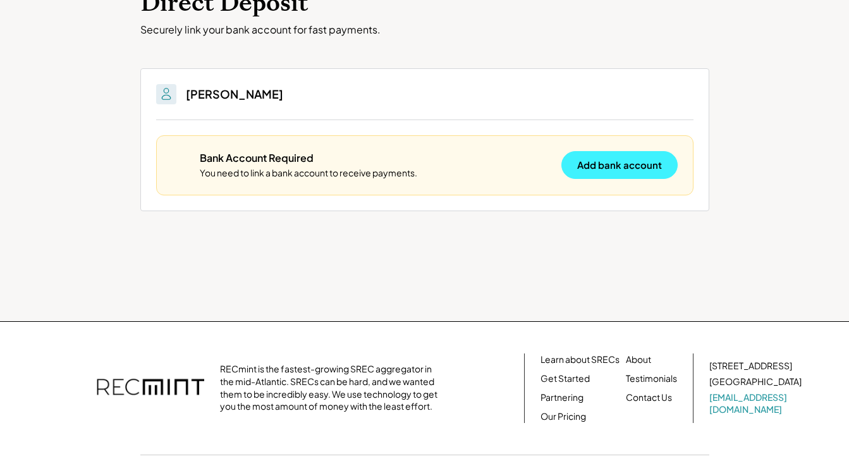 The image size is (849, 466). Describe the element at coordinates (257, 158) in the screenshot. I see `div: Bank Account Required` at that location.